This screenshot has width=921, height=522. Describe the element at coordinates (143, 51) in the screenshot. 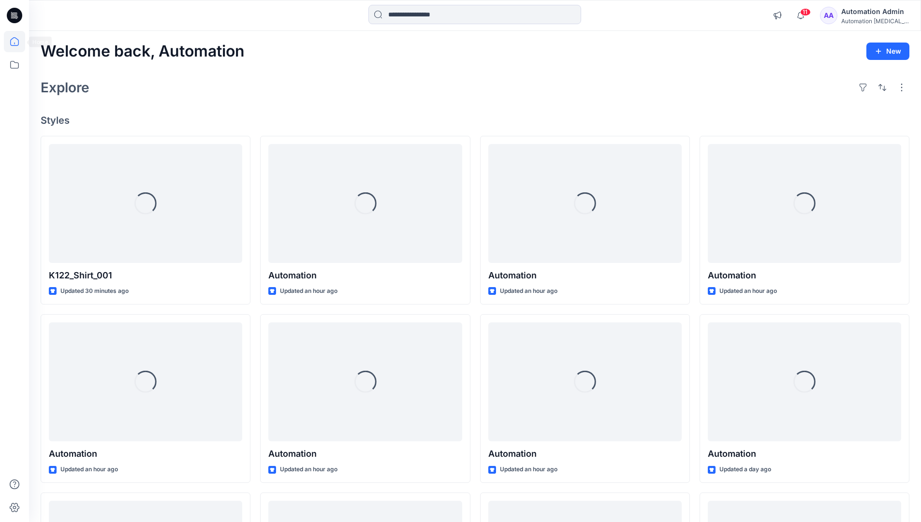

I see `h2: Welcome back, Automation` at that location.